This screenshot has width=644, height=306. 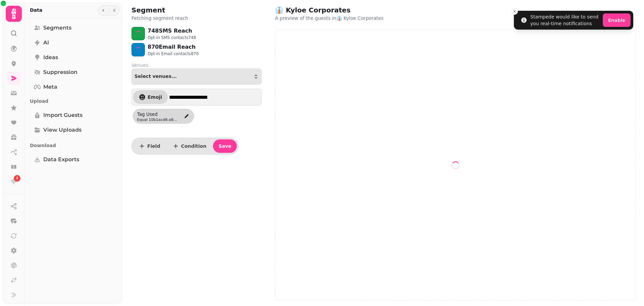 I want to click on span: View Uploads, so click(x=62, y=130).